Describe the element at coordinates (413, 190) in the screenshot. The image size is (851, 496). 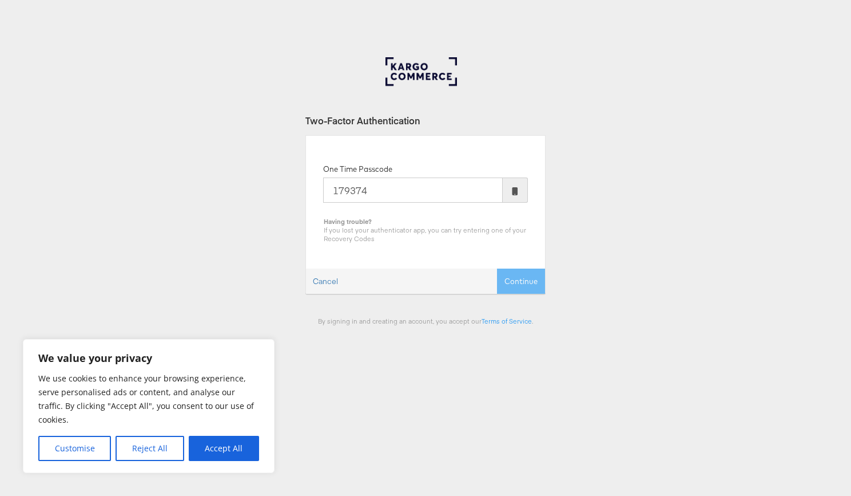
I see `input: Enter the code` at that location.